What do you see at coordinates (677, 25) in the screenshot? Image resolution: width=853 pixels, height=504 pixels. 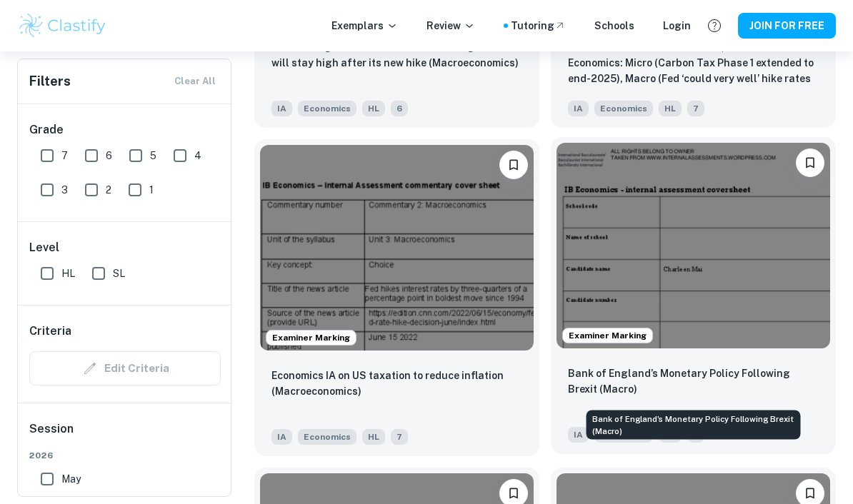 I see `a: Login` at bounding box center [677, 25].